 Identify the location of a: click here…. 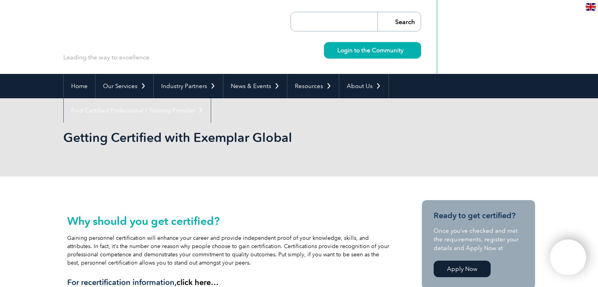
(197, 282).